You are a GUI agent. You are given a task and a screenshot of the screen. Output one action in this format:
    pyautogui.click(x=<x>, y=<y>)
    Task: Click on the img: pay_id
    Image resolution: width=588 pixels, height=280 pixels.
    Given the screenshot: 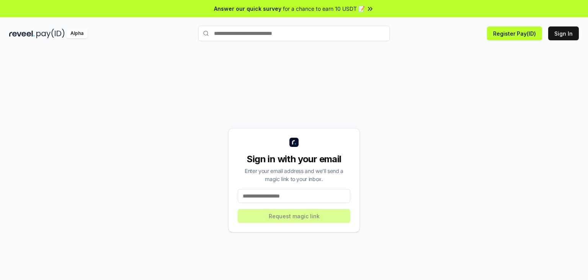 What is the action you would take?
    pyautogui.click(x=51, y=33)
    